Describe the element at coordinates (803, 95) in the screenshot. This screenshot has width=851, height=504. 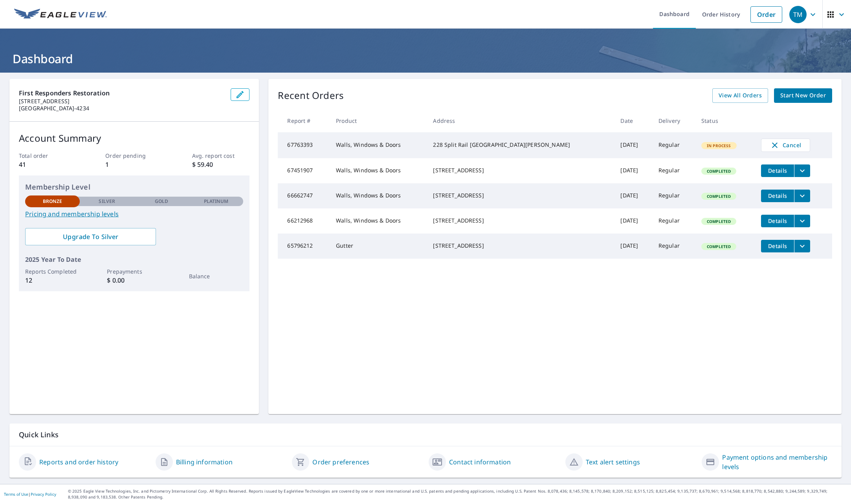
I see `span: Start New Order` at that location.